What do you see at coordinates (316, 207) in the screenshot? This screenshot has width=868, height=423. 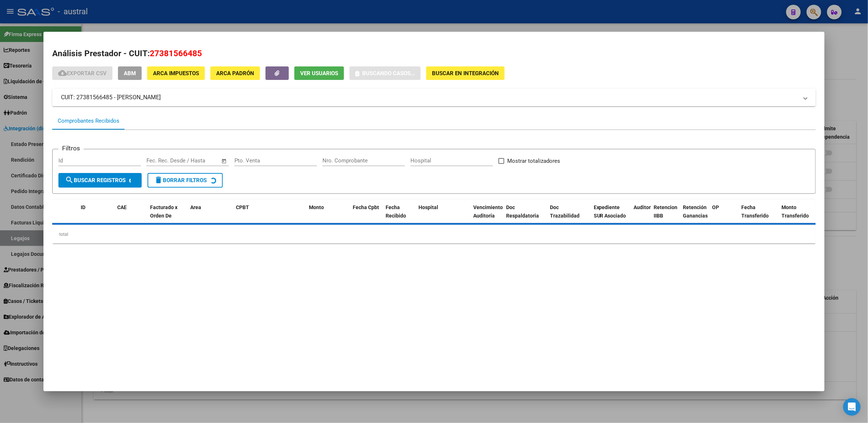 I see `span: Monto` at bounding box center [316, 207].